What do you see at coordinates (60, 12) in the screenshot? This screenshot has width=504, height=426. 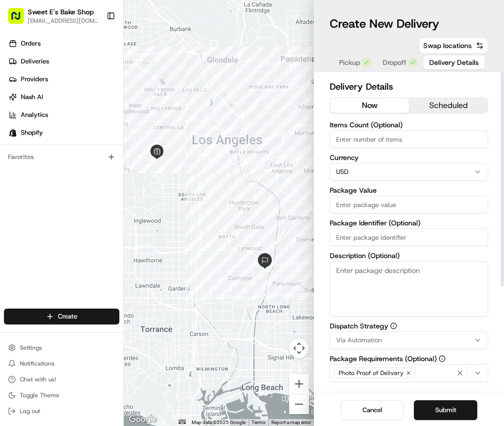 I see `span: Sweet E's Bake Shop` at bounding box center [60, 12].